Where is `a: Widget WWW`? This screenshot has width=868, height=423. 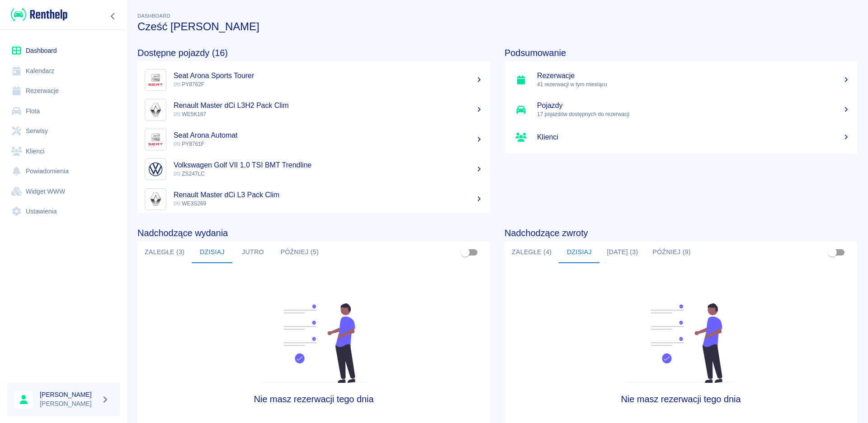
a: Widget WWW is located at coordinates (63, 191).